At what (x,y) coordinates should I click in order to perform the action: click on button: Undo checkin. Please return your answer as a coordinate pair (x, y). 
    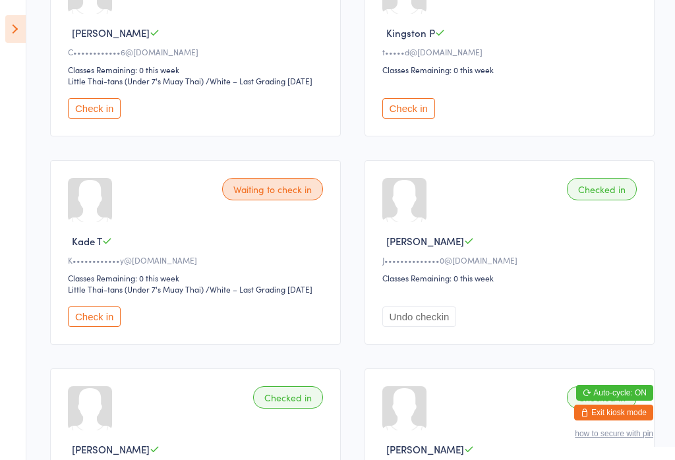
    Looking at the image, I should click on (419, 316).